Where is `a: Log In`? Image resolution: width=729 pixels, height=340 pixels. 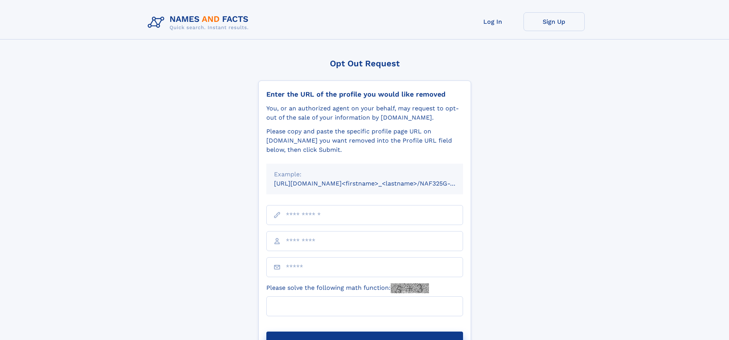 a: Log In is located at coordinates (493, 21).